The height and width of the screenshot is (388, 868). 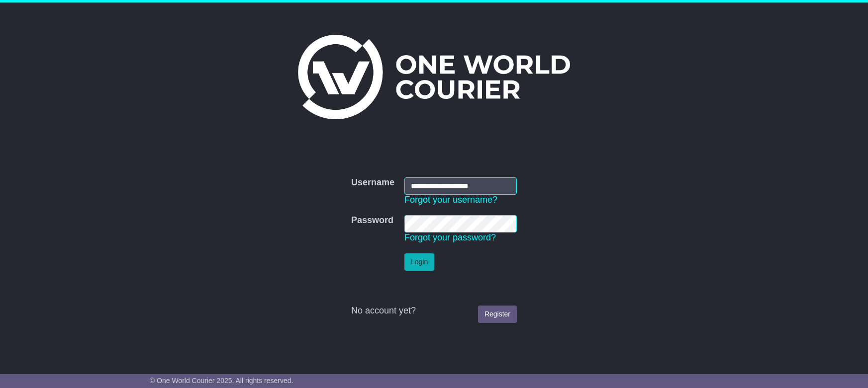 I want to click on label: Username, so click(x=373, y=183).